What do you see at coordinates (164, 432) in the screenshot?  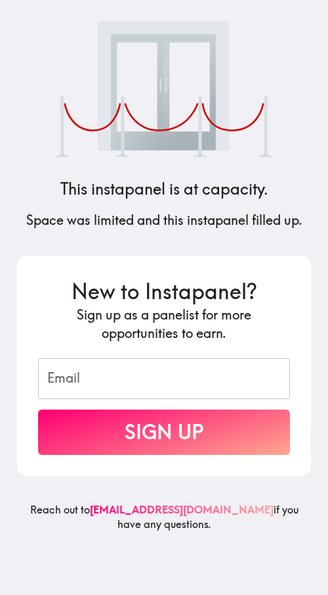 I see `button: Sign Up` at bounding box center [164, 432].